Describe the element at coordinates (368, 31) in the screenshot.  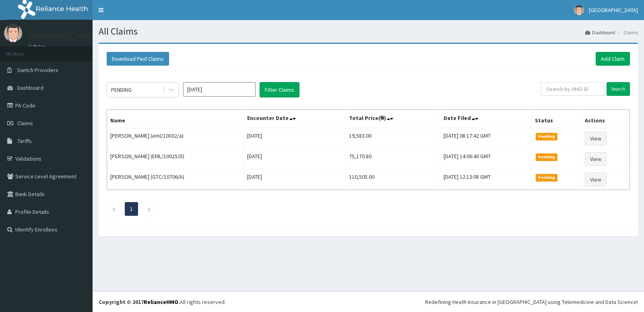
I see `h1: All Claims` at that location.